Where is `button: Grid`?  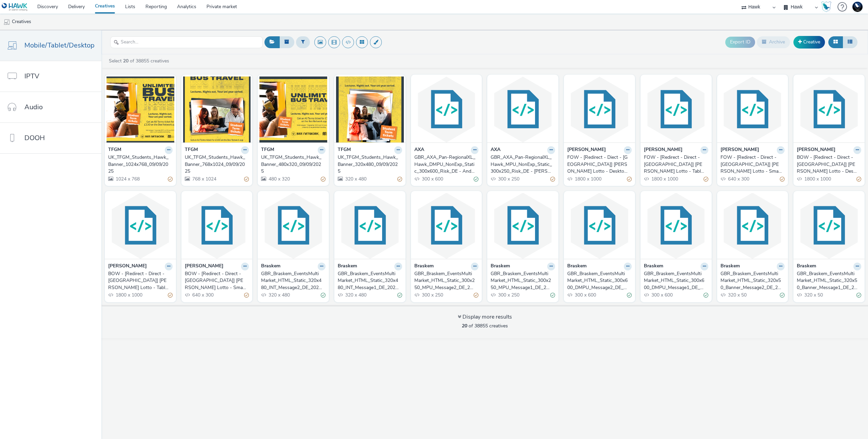 button: Grid is located at coordinates (836, 42).